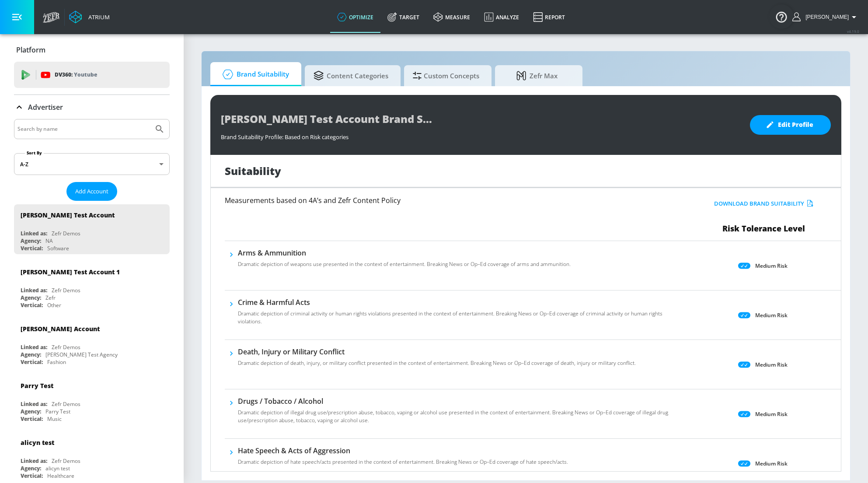  I want to click on div: Advertiser, so click(92, 107).